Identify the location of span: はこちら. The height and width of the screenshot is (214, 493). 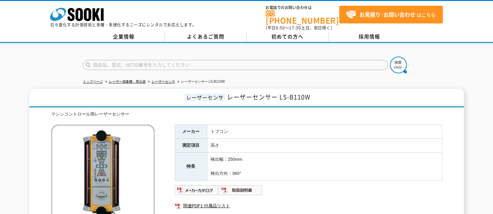
(391, 15).